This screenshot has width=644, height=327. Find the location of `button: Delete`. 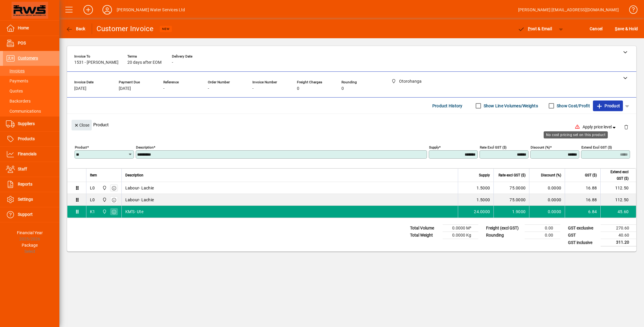

button: Delete is located at coordinates (626, 127).